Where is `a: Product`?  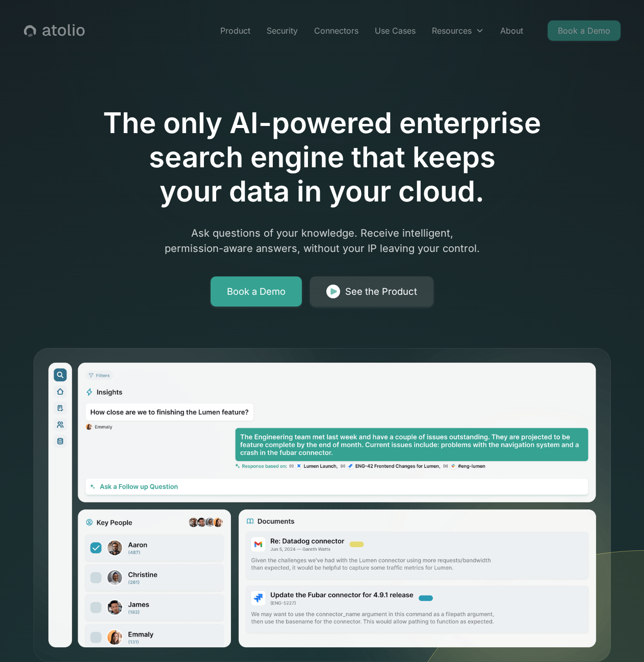
a: Product is located at coordinates (235, 30).